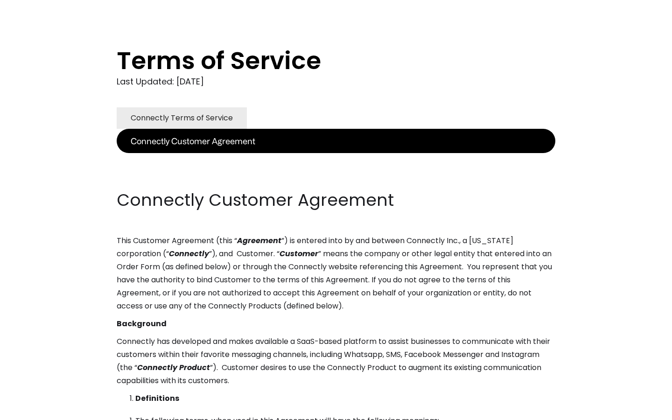 Image resolution: width=672 pixels, height=420 pixels. Describe the element at coordinates (336, 200) in the screenshot. I see `h2: Connectly Customer Agreement` at that location.